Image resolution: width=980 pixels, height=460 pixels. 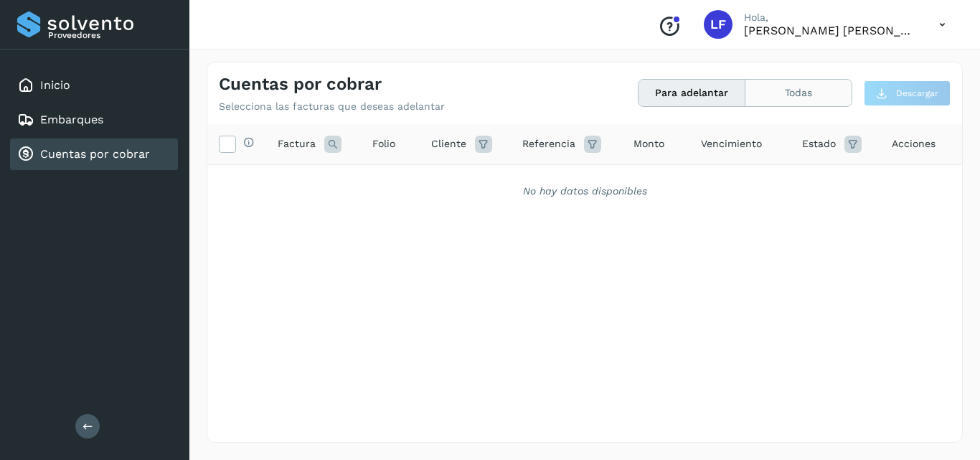 I want to click on span: Cliente, so click(x=449, y=144).